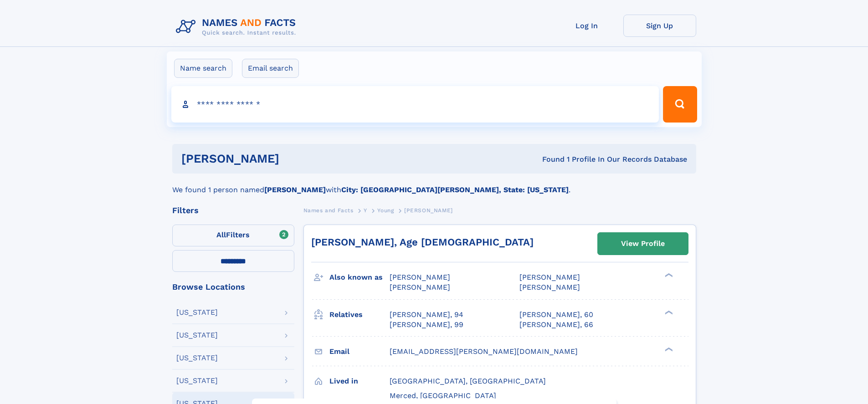 This screenshot has width=868, height=404. Describe the element at coordinates (359, 315) in the screenshot. I see `h3: Relatives` at that location.